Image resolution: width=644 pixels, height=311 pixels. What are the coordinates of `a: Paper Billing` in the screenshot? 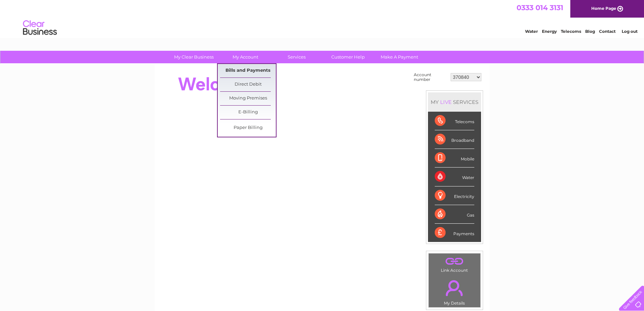 It's located at (248, 128).